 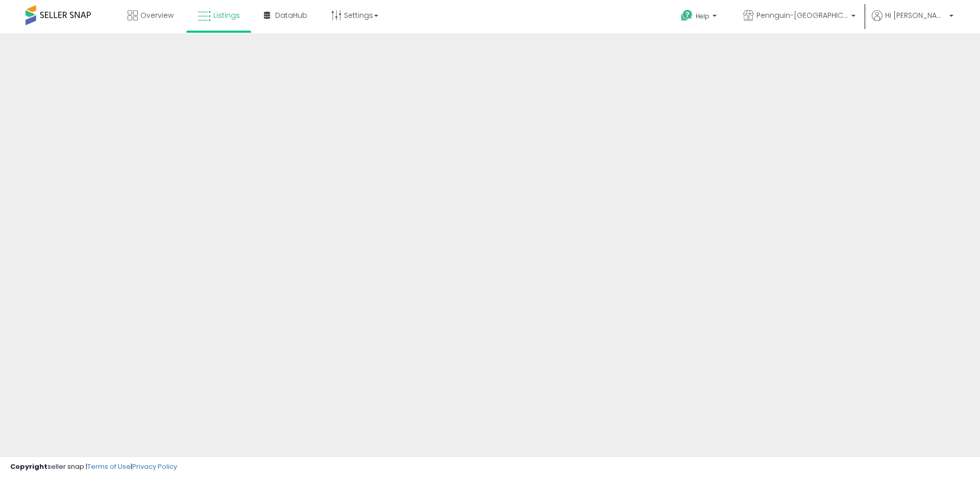 What do you see at coordinates (157, 15) in the screenshot?
I see `span: Overview` at bounding box center [157, 15].